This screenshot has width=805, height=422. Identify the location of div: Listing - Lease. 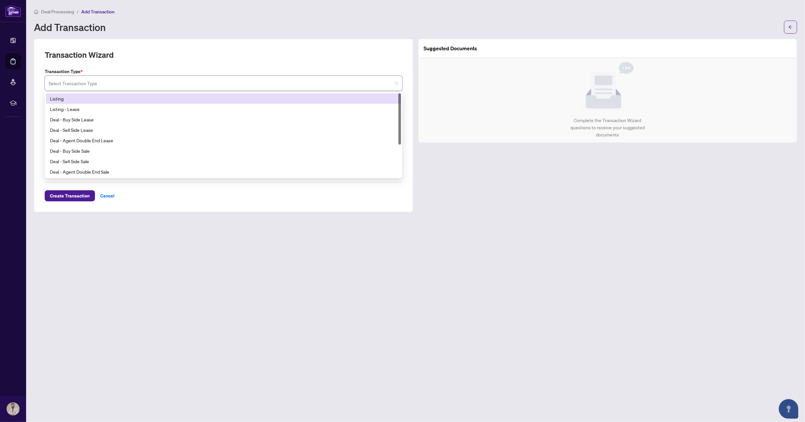
(224, 109).